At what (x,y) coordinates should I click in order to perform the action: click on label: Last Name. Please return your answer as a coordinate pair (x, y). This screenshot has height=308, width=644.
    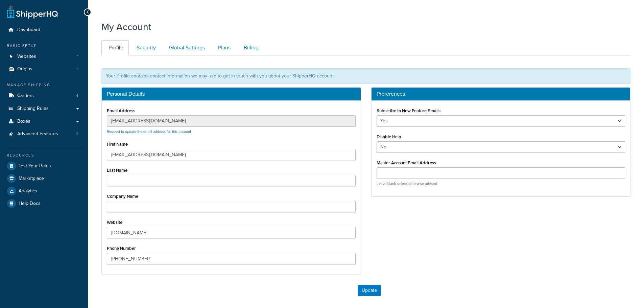
    Looking at the image, I should click on (117, 170).